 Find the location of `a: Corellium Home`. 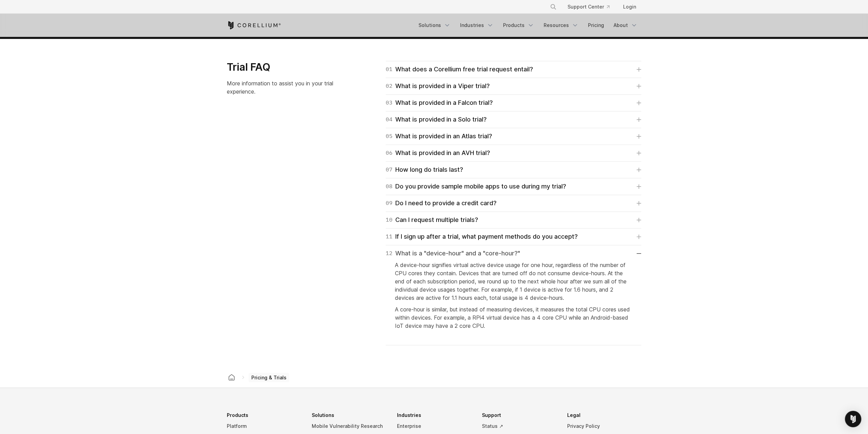

a: Corellium Home is located at coordinates (254, 25).